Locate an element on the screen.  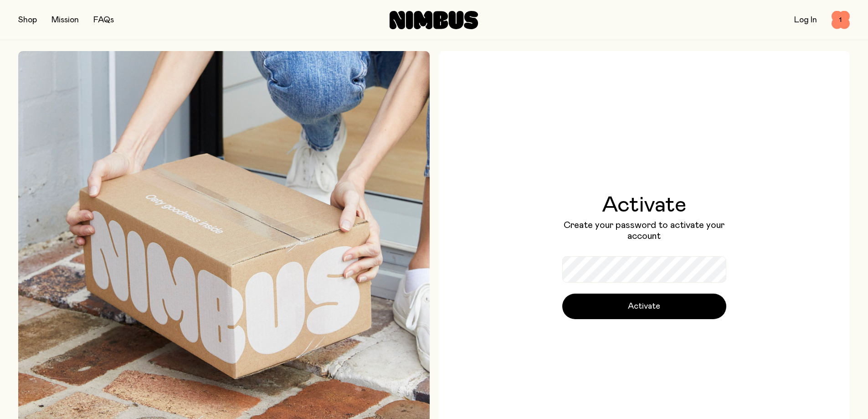
button: Activate is located at coordinates (644, 307).